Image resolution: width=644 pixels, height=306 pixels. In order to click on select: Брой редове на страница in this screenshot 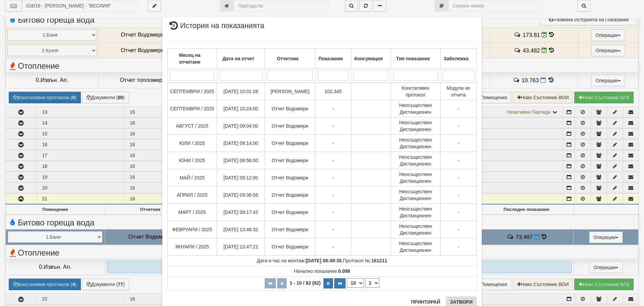, I will do `click(355, 283)`.